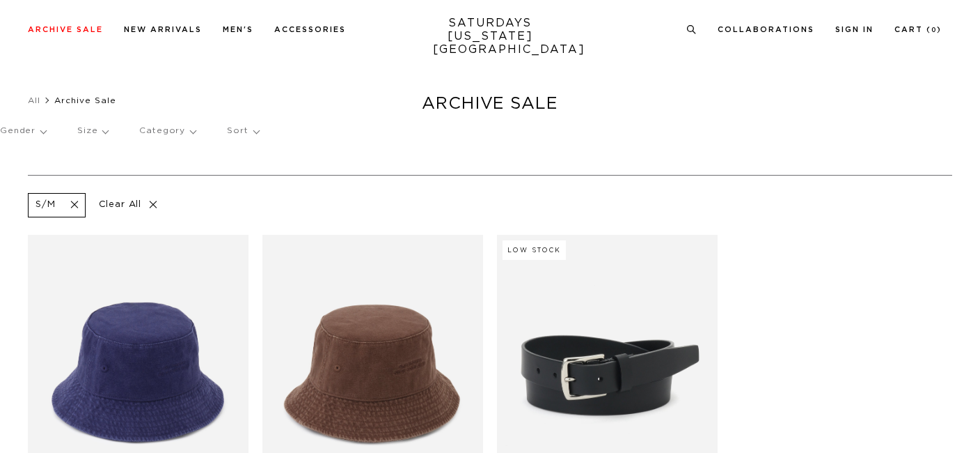 This screenshot has width=980, height=453. What do you see at coordinates (310, 30) in the screenshot?
I see `a: Accessories` at bounding box center [310, 30].